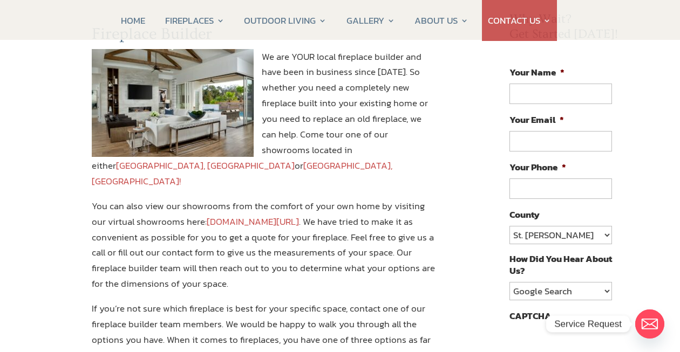 The width and height of the screenshot is (680, 352). What do you see at coordinates (173, 103) in the screenshot?
I see `img: fireplace builder jacksonville fl and ormond beach fl` at bounding box center [173, 103].